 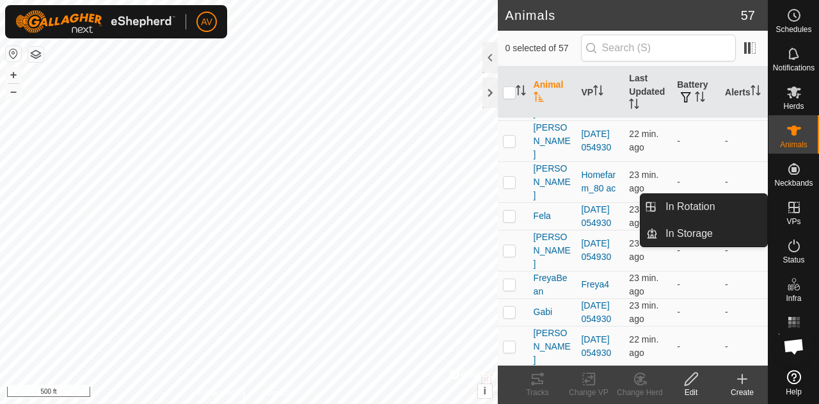 What do you see at coordinates (689, 234) in the screenshot?
I see `span: In Storage` at bounding box center [689, 234].